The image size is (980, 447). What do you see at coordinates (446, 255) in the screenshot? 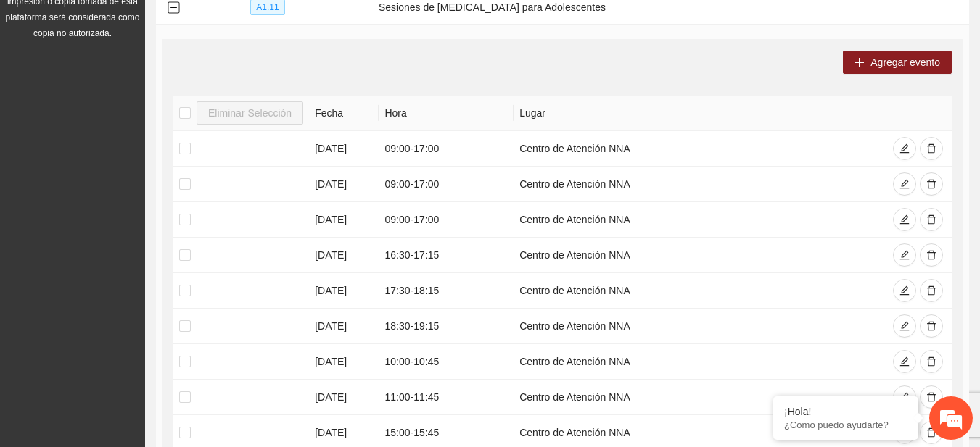
I see `td: 16:30 - 17:15` at bounding box center [446, 255].